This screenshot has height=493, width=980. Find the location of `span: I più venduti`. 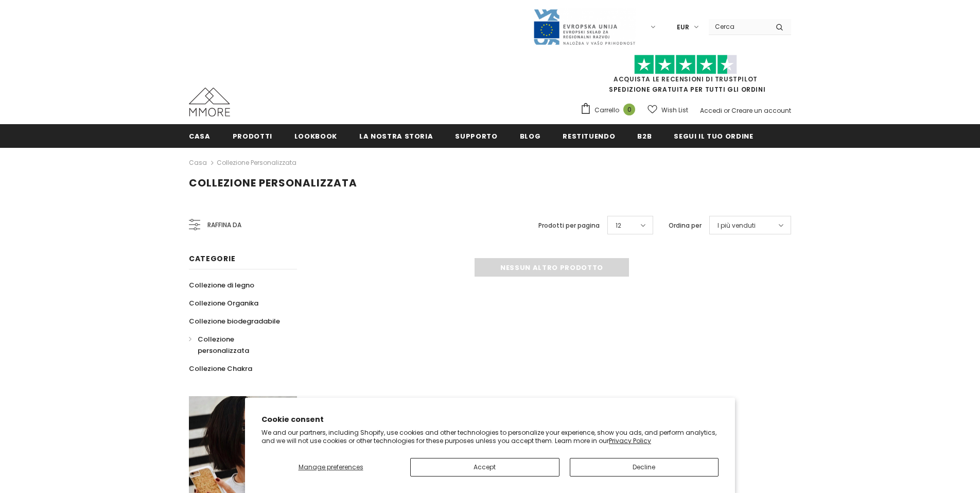

span: I più venduti is located at coordinates (736, 226).